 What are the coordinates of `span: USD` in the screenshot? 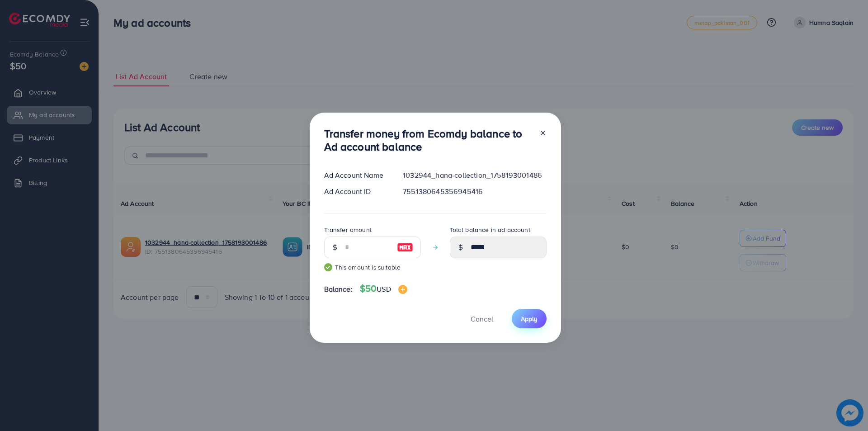 It's located at (383, 289).